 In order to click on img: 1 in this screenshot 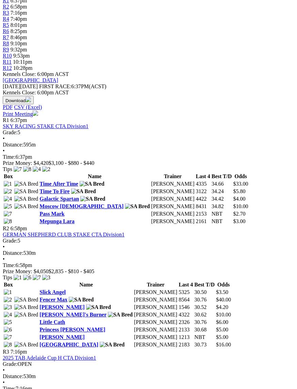, I will do `click(8, 184)`.